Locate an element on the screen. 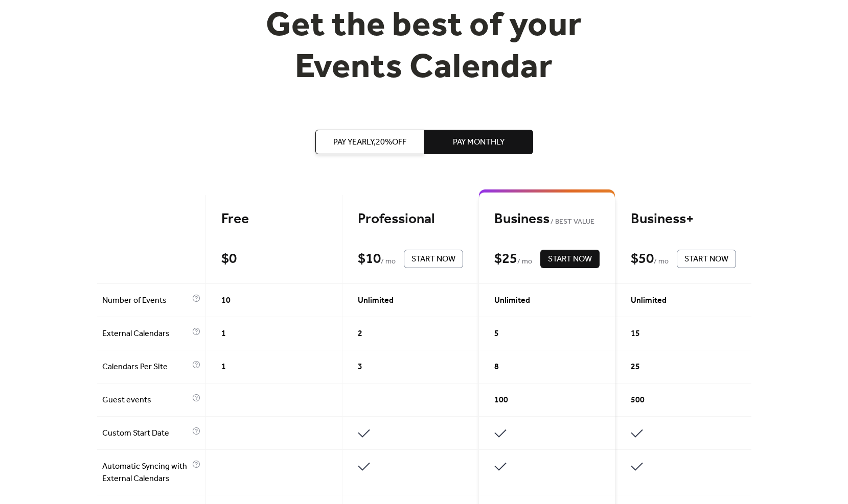  div: Free is located at coordinates (274, 219).